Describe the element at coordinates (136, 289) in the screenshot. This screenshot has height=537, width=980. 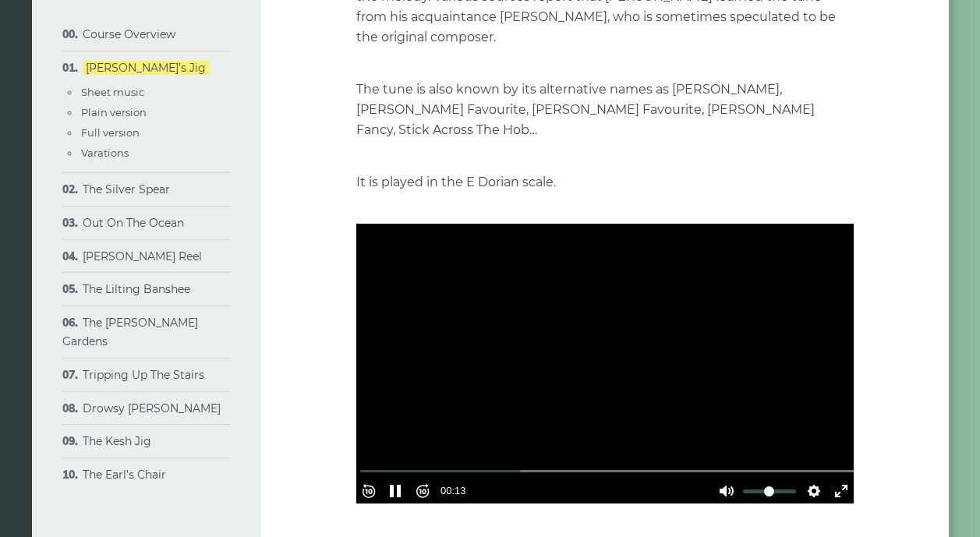
I see `a: The Lilting Banshee` at that location.